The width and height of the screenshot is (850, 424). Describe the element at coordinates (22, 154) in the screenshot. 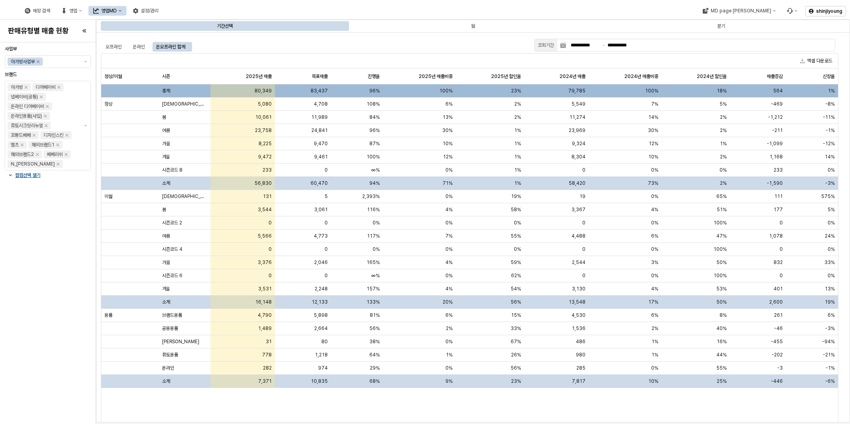

I see `div: 해외브랜드2` at that location.